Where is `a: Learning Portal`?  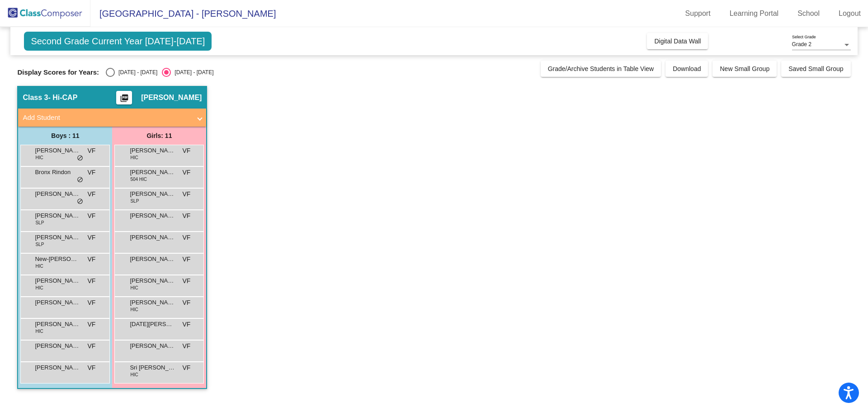
a: Learning Portal is located at coordinates (754, 14).